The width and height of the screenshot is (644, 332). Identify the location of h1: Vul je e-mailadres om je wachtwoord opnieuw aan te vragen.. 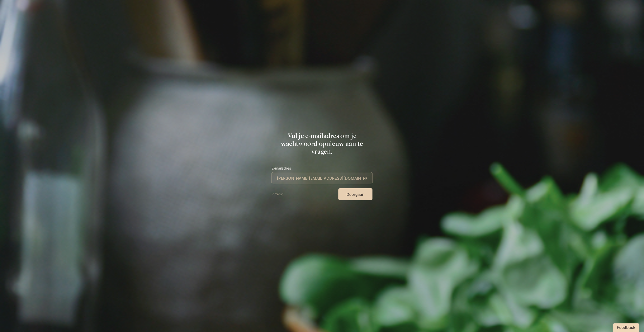
(322, 143).